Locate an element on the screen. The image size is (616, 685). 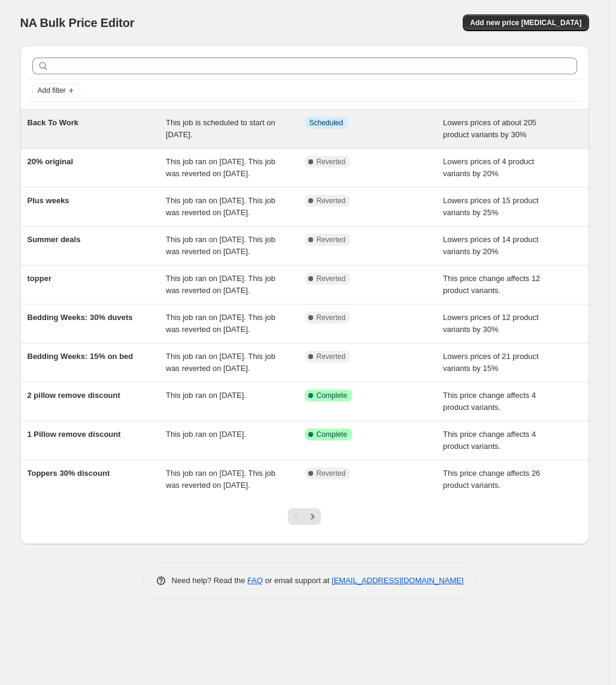
span: Need help? Read the is located at coordinates (210, 580).